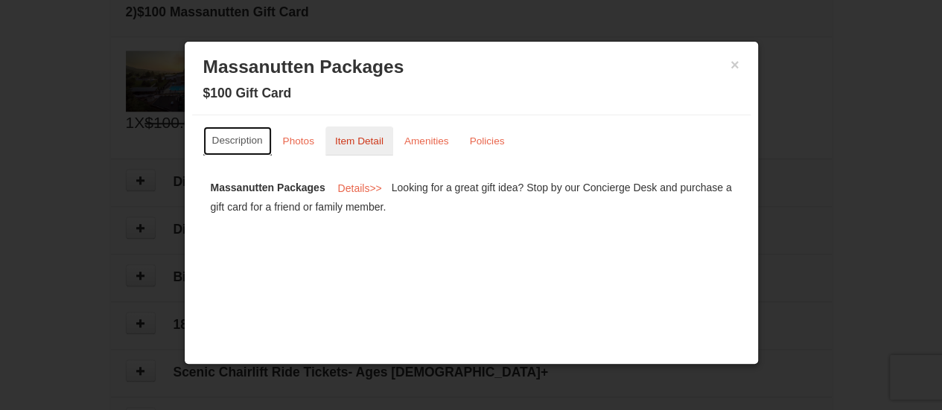 This screenshot has height=410, width=942. Describe the element at coordinates (471, 196) in the screenshot. I see `div: Looking for a great gift idea? Stop by our Concierge Desk and purchase a gift card for a friend o...` at that location.